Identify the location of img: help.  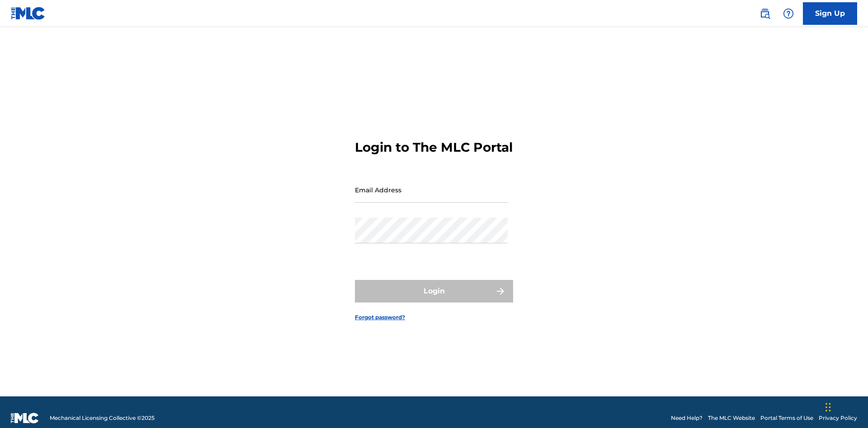
(789, 13).